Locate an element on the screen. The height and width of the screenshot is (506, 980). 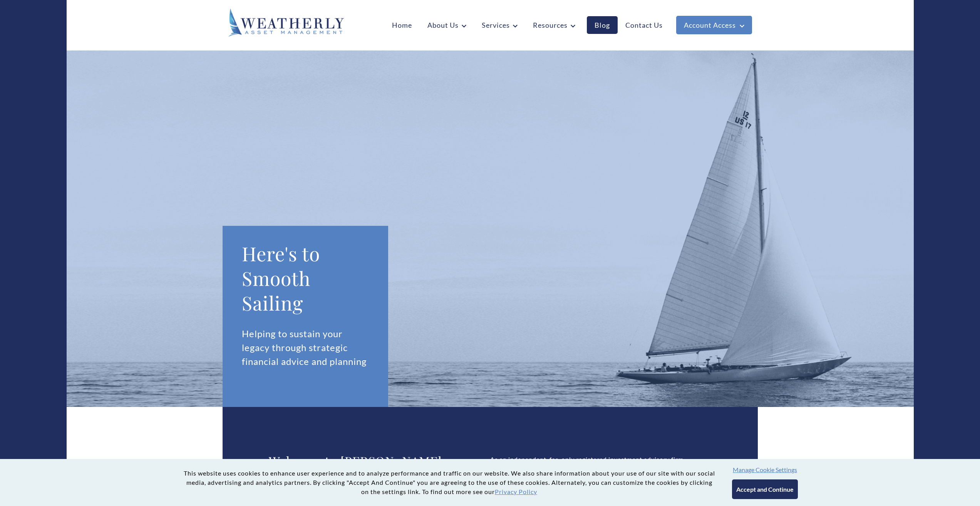
a: Privacy Policy is located at coordinates (516, 491).